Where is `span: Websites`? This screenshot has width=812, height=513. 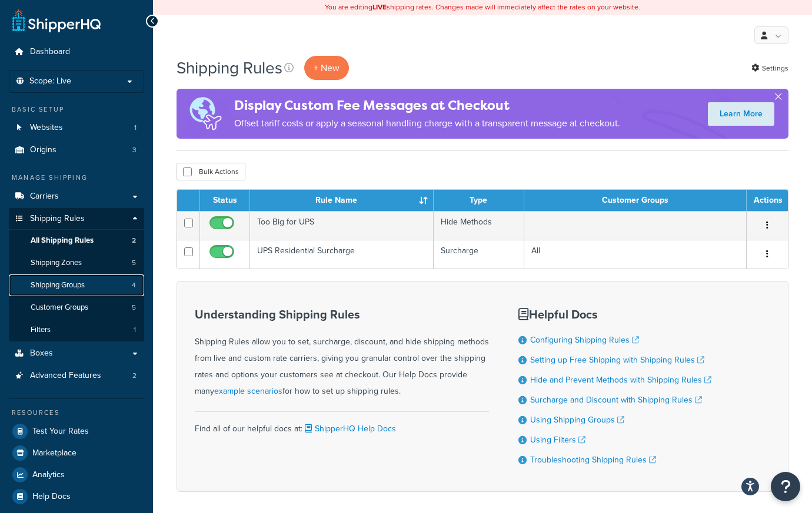 span: Websites is located at coordinates (46, 128).